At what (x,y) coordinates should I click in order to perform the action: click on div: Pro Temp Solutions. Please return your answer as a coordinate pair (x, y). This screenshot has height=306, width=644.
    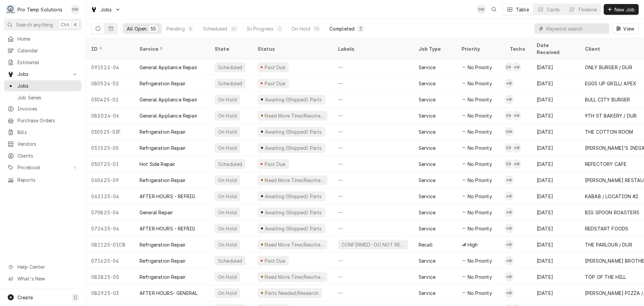
    Looking at the image, I should click on (40, 9).